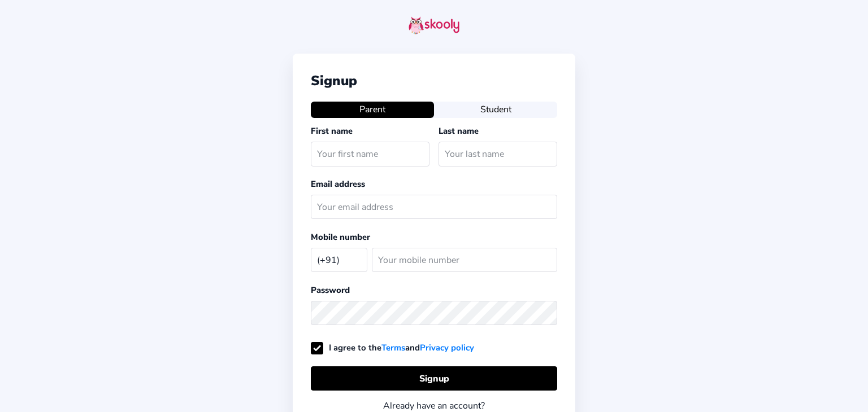  Describe the element at coordinates (434, 378) in the screenshot. I see `button: Signup` at that location.